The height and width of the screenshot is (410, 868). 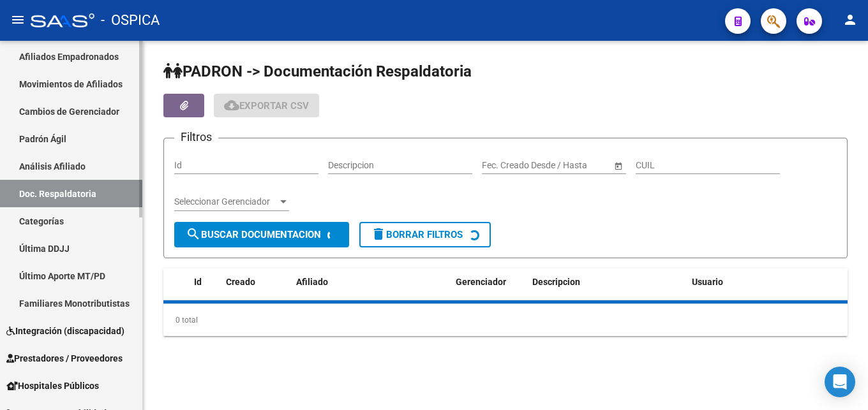 I want to click on input: Fecha fin, so click(x=570, y=165).